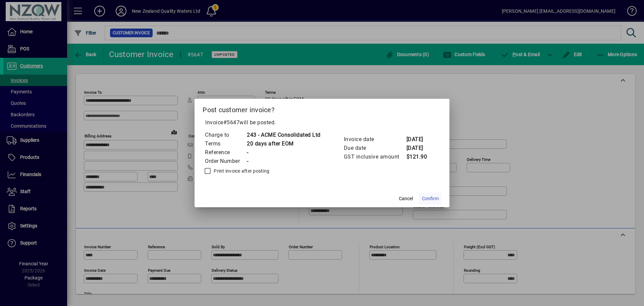 The height and width of the screenshot is (306, 644). Describe the element at coordinates (430, 199) in the screenshot. I see `span: Confirm` at that location.